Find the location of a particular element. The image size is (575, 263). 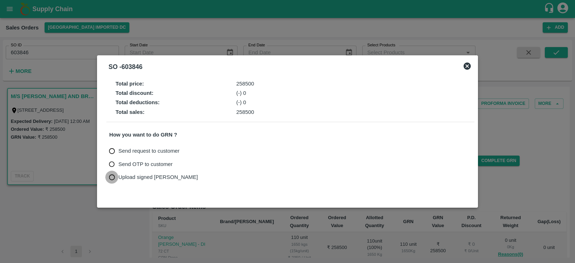

span: Send request to customer is located at coordinates (149, 151).